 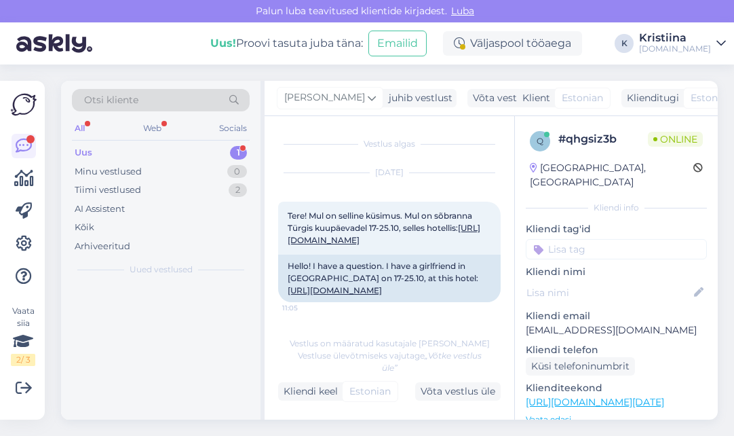 I want to click on div: Socials, so click(x=233, y=128).